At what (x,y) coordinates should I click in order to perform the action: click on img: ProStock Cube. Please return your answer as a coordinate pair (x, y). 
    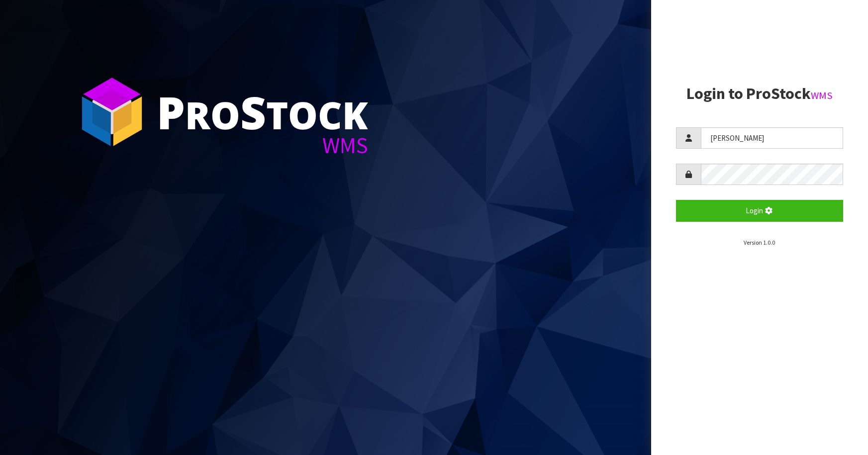
    Looking at the image, I should click on (112, 112).